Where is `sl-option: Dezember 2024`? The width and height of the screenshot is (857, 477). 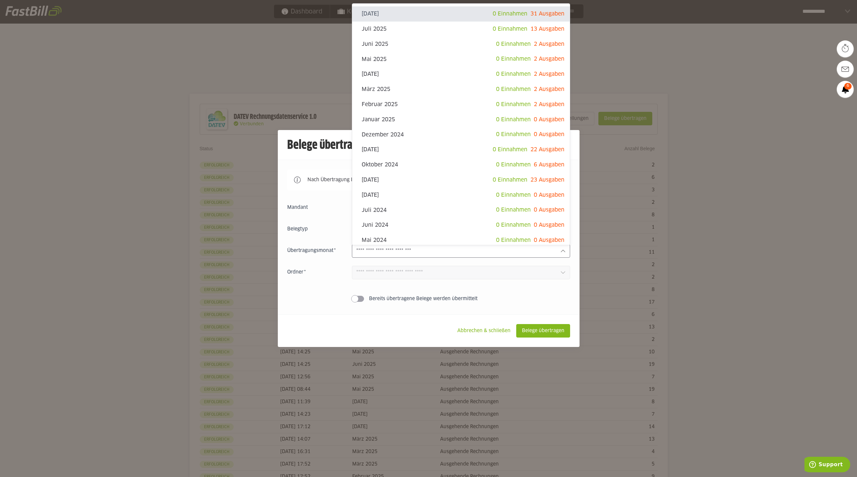 sl-option: Dezember 2024 is located at coordinates (461, 134).